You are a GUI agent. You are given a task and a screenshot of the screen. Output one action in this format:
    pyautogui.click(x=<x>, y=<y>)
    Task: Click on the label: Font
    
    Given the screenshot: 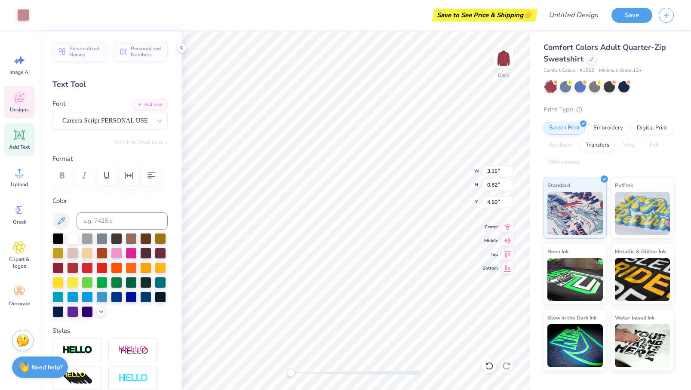 What is the action you would take?
    pyautogui.click(x=59, y=104)
    